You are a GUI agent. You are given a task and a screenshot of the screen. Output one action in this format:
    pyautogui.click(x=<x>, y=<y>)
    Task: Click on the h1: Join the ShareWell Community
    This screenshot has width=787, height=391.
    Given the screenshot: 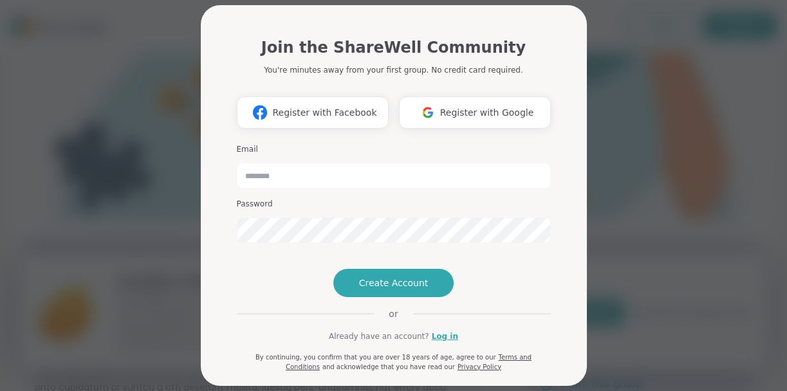 What is the action you would take?
    pyautogui.click(x=393, y=48)
    